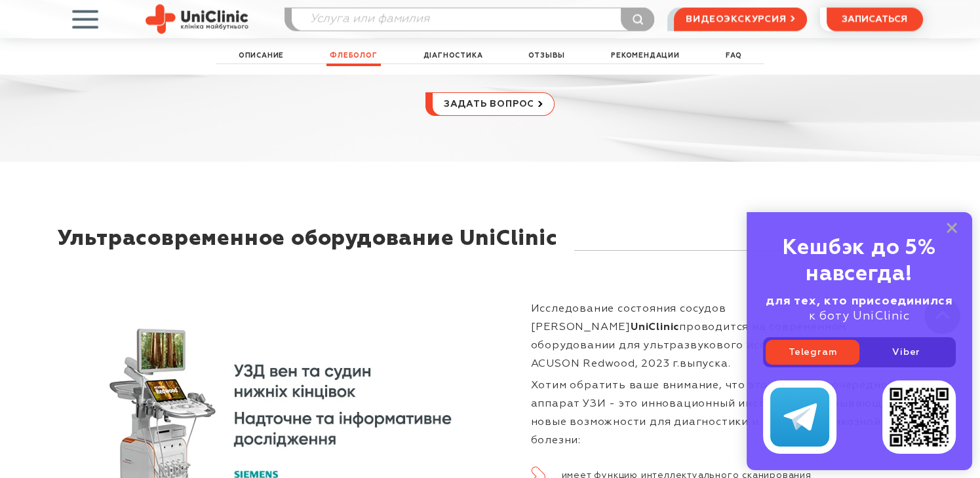  I want to click on span: видеоэкскурсия, so click(735, 19).